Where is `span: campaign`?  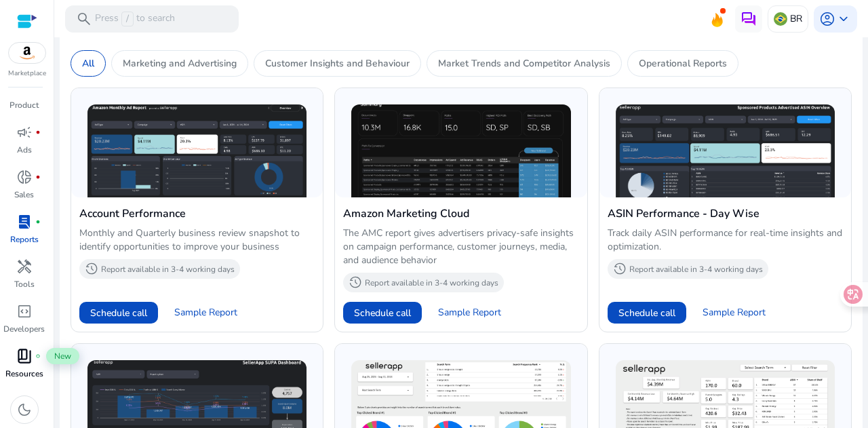
span: campaign is located at coordinates (24, 132).